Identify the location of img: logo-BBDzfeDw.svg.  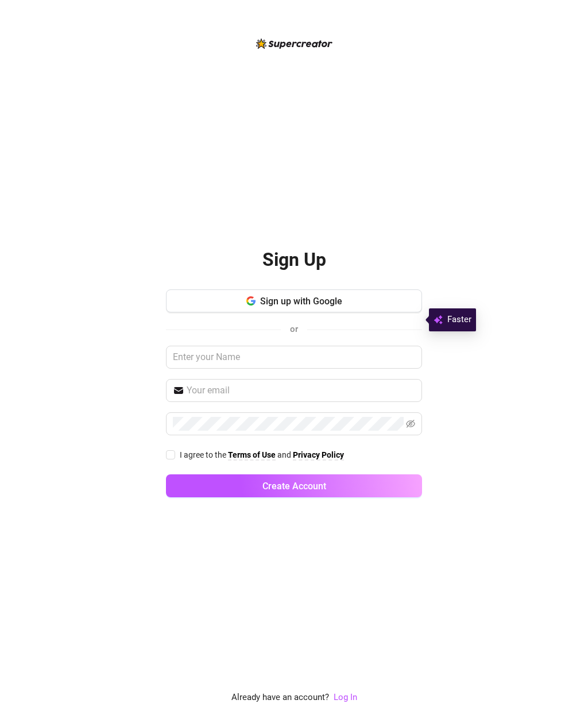
(294, 44).